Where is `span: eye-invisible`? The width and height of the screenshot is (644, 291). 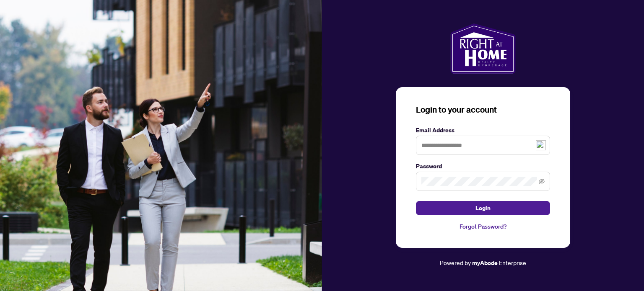
span: eye-invisible is located at coordinates (542, 181).